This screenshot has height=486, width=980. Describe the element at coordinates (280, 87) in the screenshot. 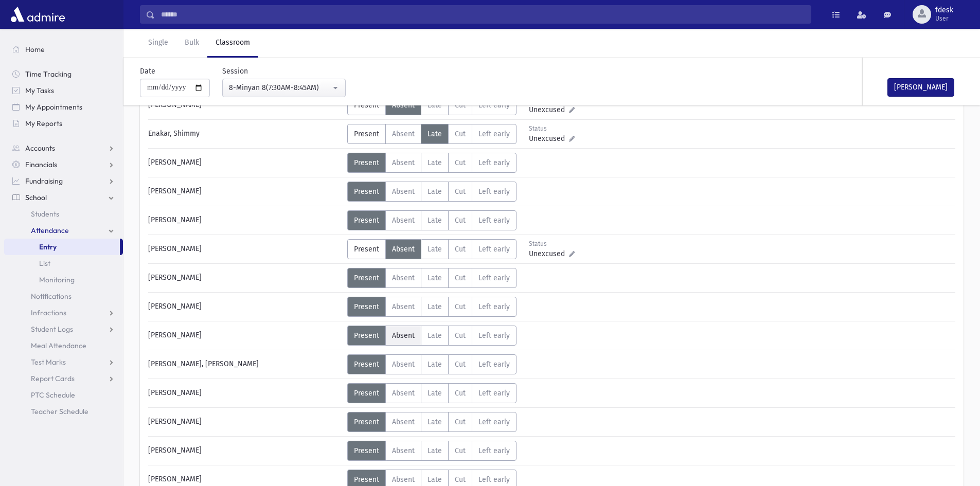

I see `div: 8-Minyan 8(7:30AM-8:45AM)` at that location.